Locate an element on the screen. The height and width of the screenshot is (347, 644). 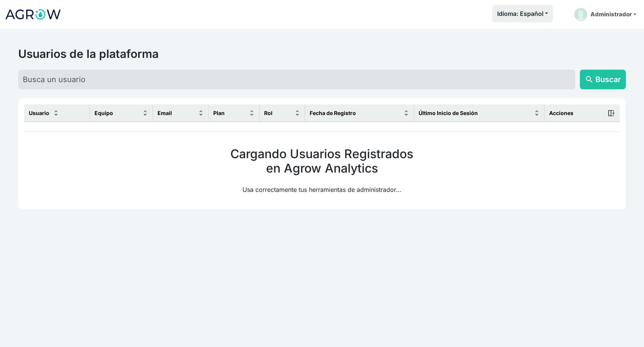
span: Email is located at coordinates (164, 112).